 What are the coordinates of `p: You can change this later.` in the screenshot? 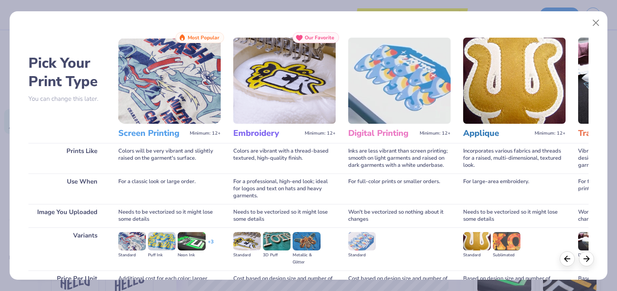 It's located at (67, 99).